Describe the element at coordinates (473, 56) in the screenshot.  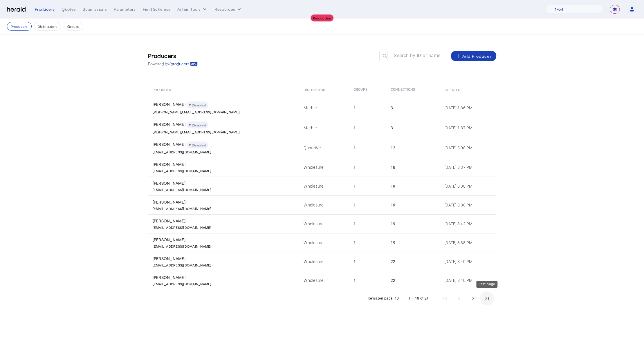
I see `button: Add Producer` at that location.